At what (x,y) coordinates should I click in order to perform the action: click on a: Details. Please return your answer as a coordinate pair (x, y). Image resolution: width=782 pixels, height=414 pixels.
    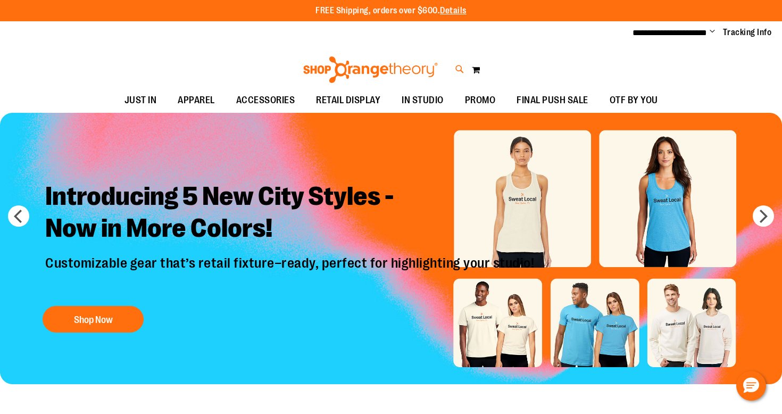
    Looking at the image, I should click on (453, 11).